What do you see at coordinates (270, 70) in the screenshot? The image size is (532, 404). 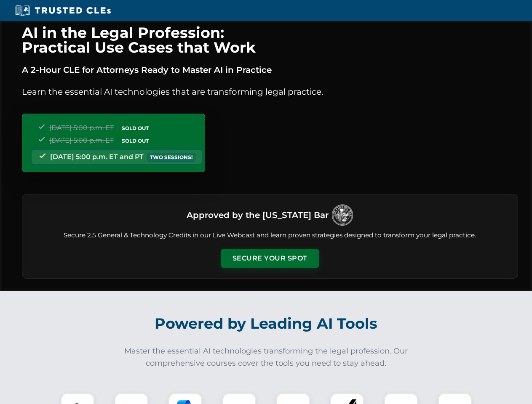 I see `p: A 2-Hour CLE for Attorneys Ready to Master AI in Practice` at bounding box center [270, 70].